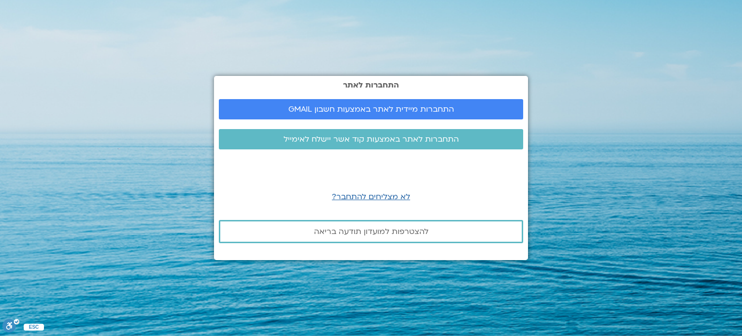 The height and width of the screenshot is (336, 742). Describe the element at coordinates (371, 231) in the screenshot. I see `span: להצטרפות למועדון תודעה בריאה` at that location.